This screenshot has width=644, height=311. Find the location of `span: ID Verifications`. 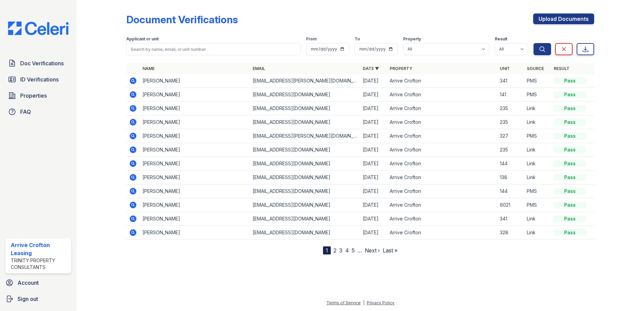

span: ID Verifications is located at coordinates (39, 79).